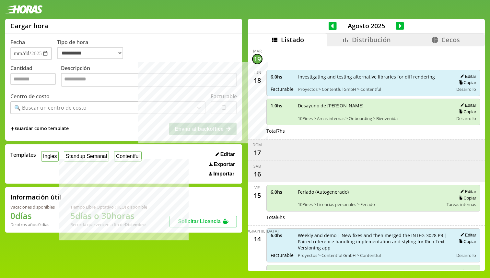  What do you see at coordinates (23, 155) in the screenshot?
I see `span: Templates` at bounding box center [23, 155].